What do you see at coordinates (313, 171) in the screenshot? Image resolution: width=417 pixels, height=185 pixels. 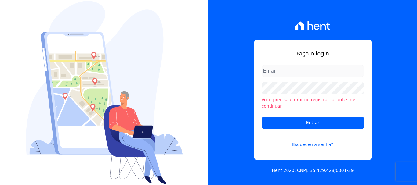 I see `p: Hent 2020. CNPJ: 35.429.428/0001-39` at bounding box center [313, 171].